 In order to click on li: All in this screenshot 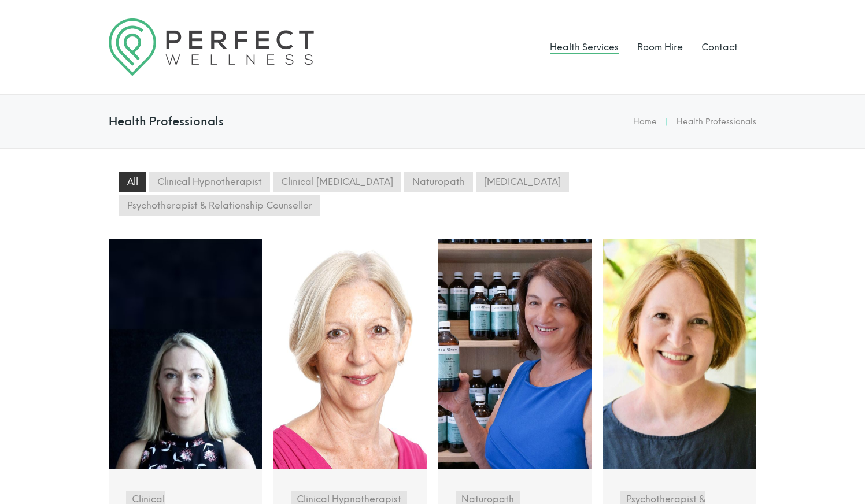, I will do `click(132, 182)`.